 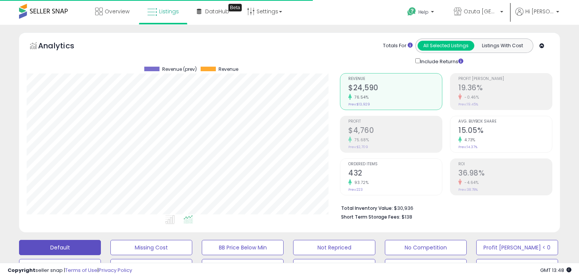 What do you see at coordinates (470, 182) in the screenshot?
I see `small: -4.64%` at bounding box center [470, 182].